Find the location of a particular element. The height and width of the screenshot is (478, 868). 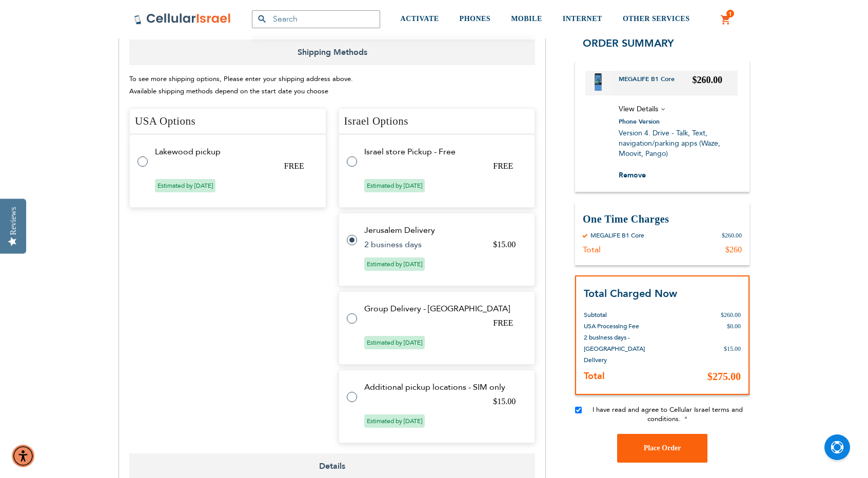

strong: Total Charged Now is located at coordinates (630, 293).